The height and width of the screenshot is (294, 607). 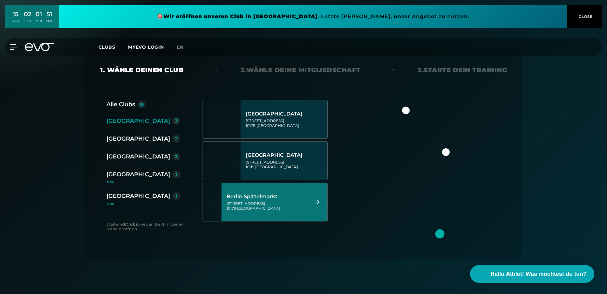 What do you see at coordinates (585, 17) in the screenshot?
I see `span: CLOSE` at bounding box center [585, 17].